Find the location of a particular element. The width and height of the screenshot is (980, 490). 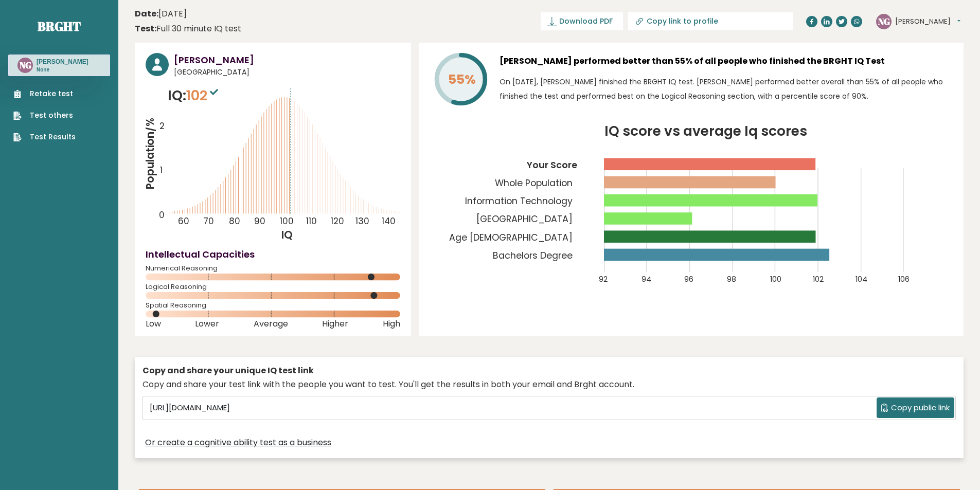

tspan: Whole Population is located at coordinates (533, 183).